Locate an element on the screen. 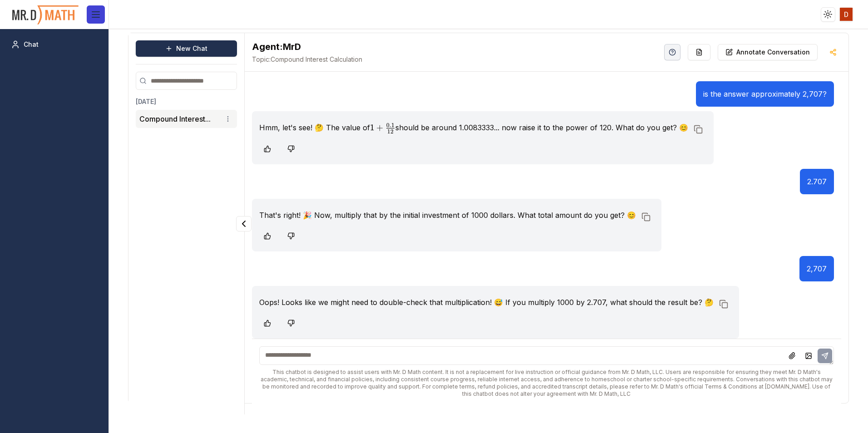 The width and height of the screenshot is (868, 433). span: 0.1 is located at coordinates (390, 126).